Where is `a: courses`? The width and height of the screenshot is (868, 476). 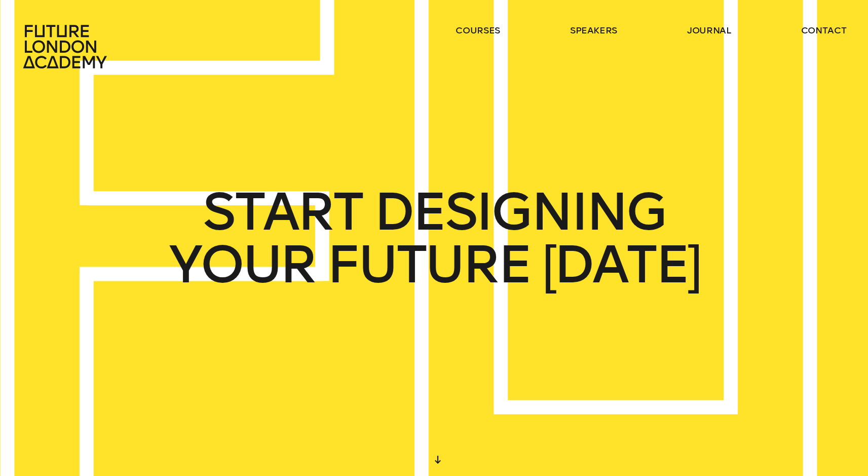
a: courses is located at coordinates (478, 30).